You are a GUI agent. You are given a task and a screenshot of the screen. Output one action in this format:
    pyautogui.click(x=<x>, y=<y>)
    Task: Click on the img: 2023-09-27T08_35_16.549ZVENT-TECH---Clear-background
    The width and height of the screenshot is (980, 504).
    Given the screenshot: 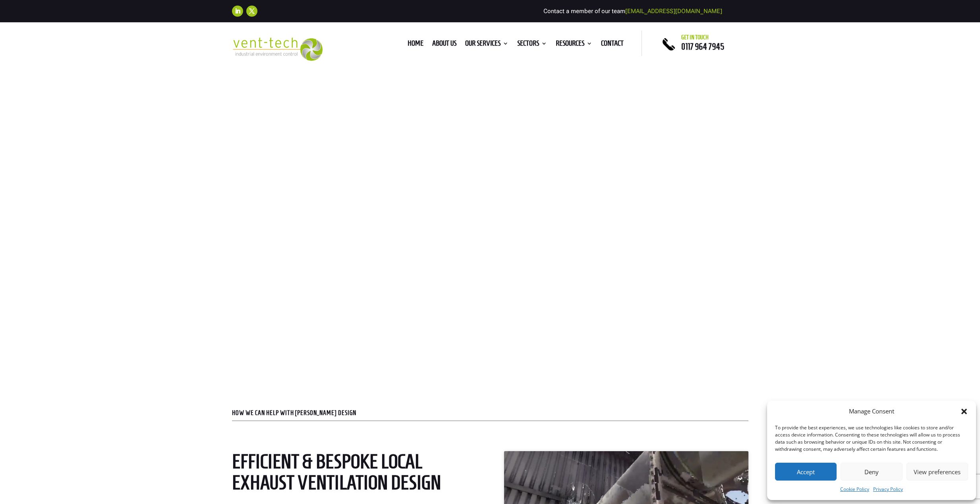 What is the action you would take?
    pyautogui.click(x=277, y=49)
    